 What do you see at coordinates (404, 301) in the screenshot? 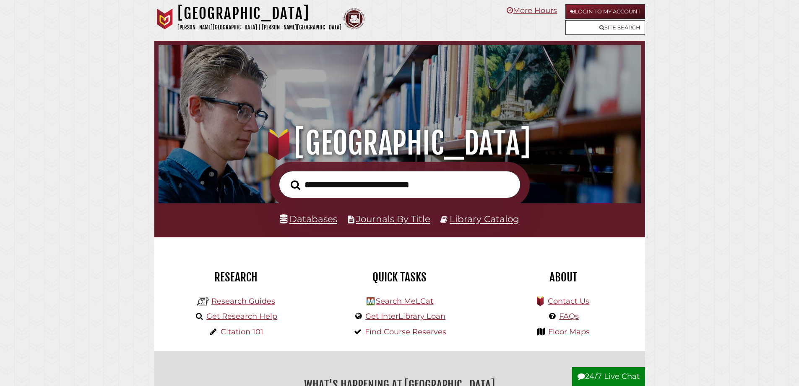
I see `a: Search MeLCat` at bounding box center [404, 301].